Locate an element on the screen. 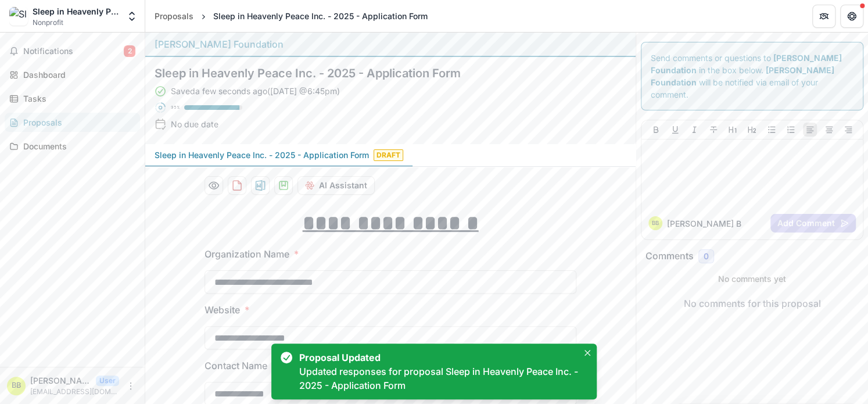 Image resolution: width=868 pixels, height=404 pixels. h2: Comments is located at coordinates (669, 256).